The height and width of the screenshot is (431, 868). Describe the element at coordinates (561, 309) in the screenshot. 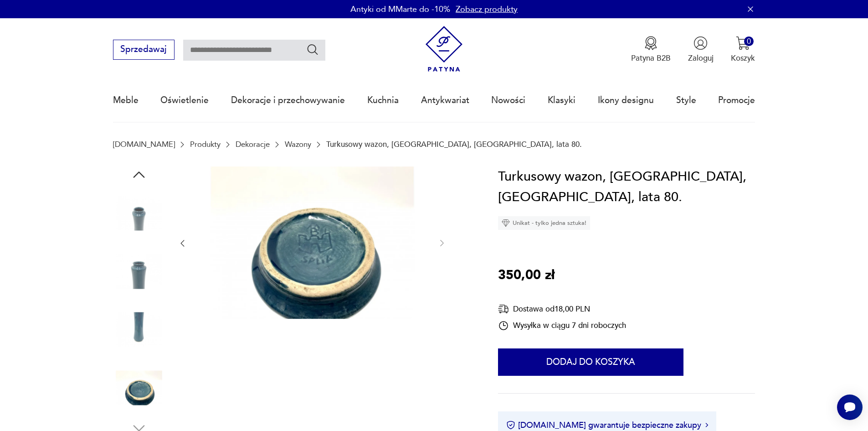

I see `div: Dostawa od 18,00 PLN` at that location.